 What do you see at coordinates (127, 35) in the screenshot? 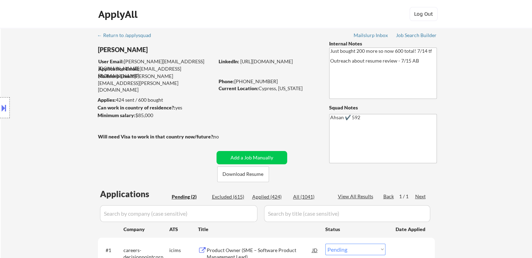
I see `div: ← Return to /applysquad` at bounding box center [127, 35].